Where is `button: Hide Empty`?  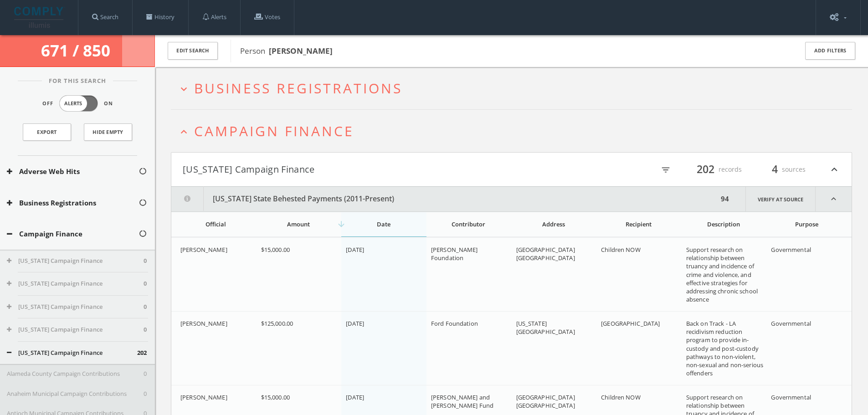
button: Hide Empty is located at coordinates (108, 132).